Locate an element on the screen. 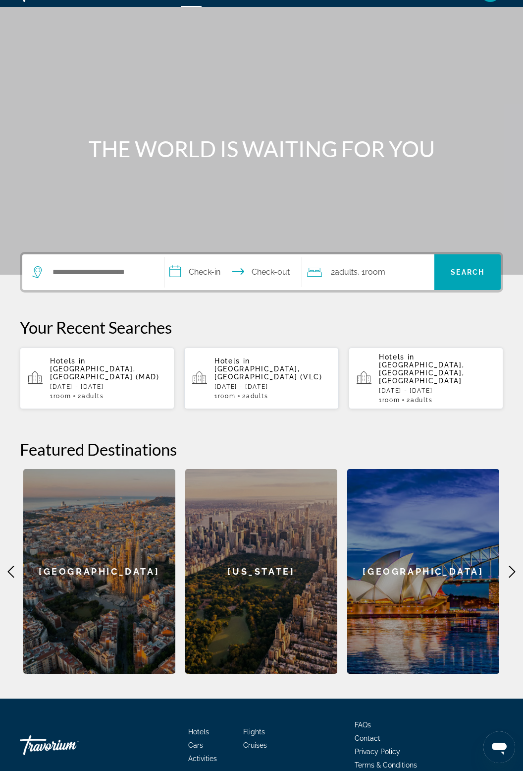 The width and height of the screenshot is (523, 771). a: Cars is located at coordinates (196, 745).